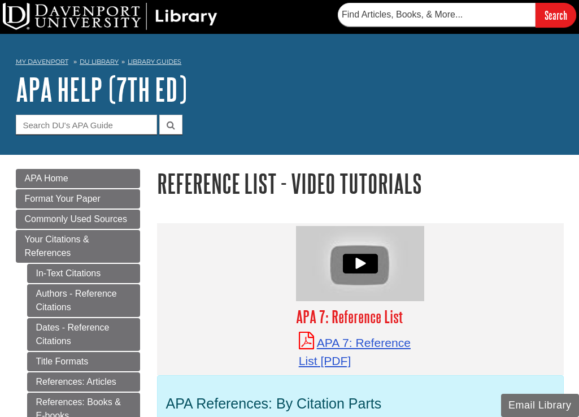  What do you see at coordinates (99, 62) in the screenshot?
I see `a: DU Library` at bounding box center [99, 62].